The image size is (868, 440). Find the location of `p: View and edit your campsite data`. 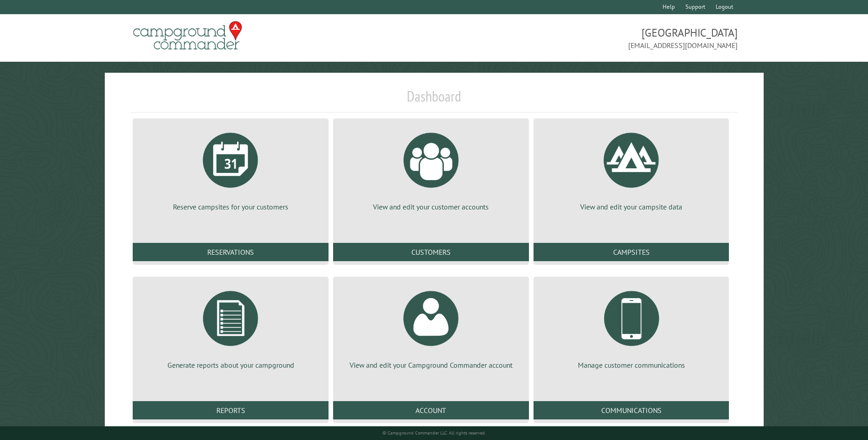

p: View and edit your campsite data is located at coordinates (631, 207).